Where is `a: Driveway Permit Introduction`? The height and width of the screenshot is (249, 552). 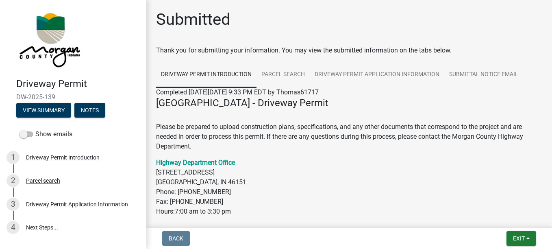 a: Driveway Permit Introduction is located at coordinates (206, 75).